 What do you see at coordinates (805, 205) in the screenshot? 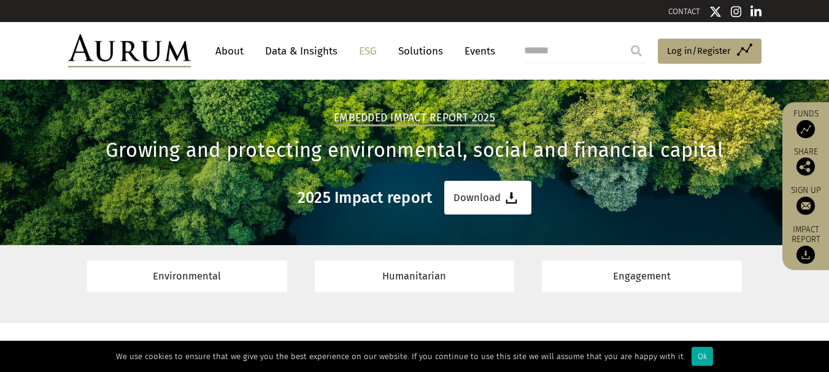
I see `img: Sign up to our newsletter` at bounding box center [805, 205].